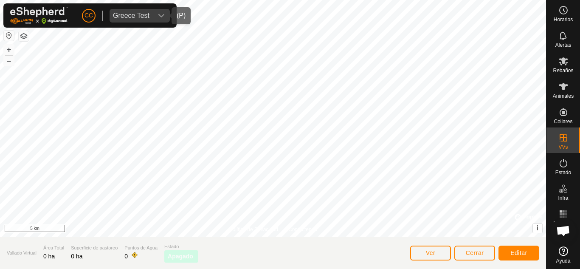 This screenshot has height=269, width=580. What do you see at coordinates (254, 229) in the screenshot?
I see `a: Política de Privacidad` at bounding box center [254, 229].